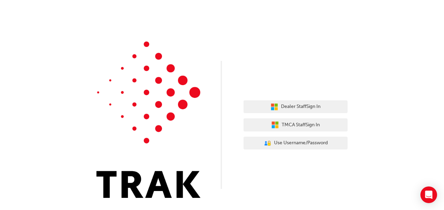  What do you see at coordinates (301, 125) in the screenshot?
I see `span: TMCA Staff Sign In` at bounding box center [301, 125].